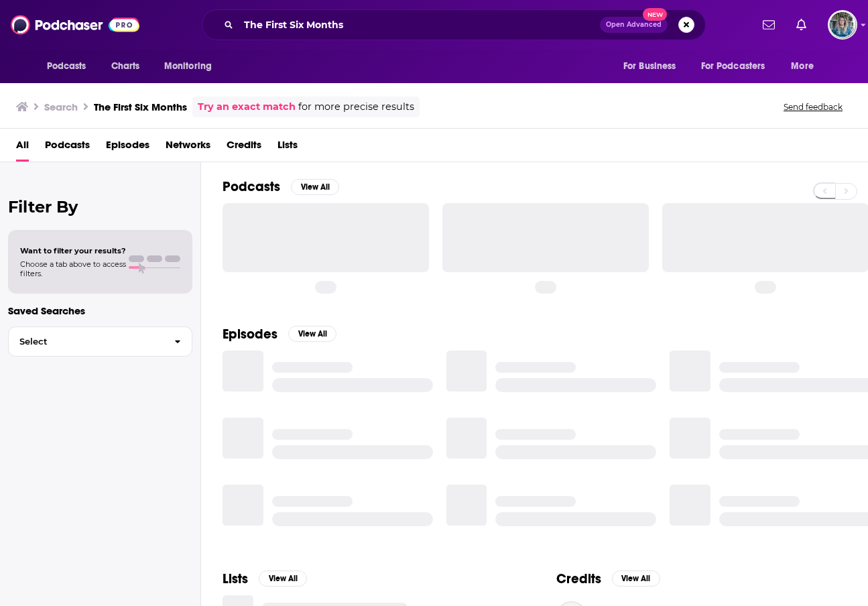 Image resolution: width=868 pixels, height=606 pixels. I want to click on a: Try an exact match, so click(247, 106).